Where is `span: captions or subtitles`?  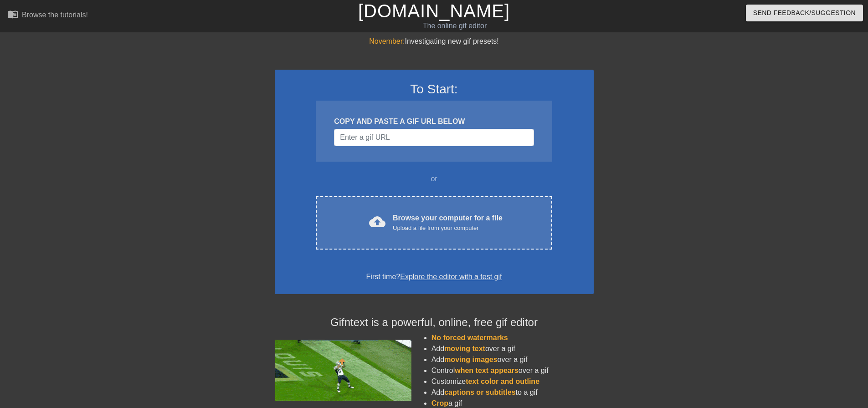 span: captions or subtitles is located at coordinates (479, 392).